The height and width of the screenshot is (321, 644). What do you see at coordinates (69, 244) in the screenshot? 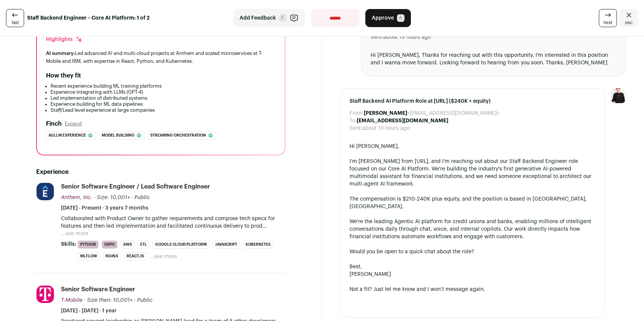
I see `span: Skills:` at bounding box center [69, 244].